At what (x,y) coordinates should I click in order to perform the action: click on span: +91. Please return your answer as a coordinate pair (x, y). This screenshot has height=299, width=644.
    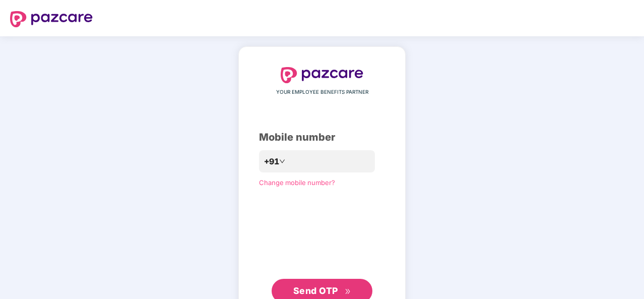
    Looking at the image, I should click on (272, 161).